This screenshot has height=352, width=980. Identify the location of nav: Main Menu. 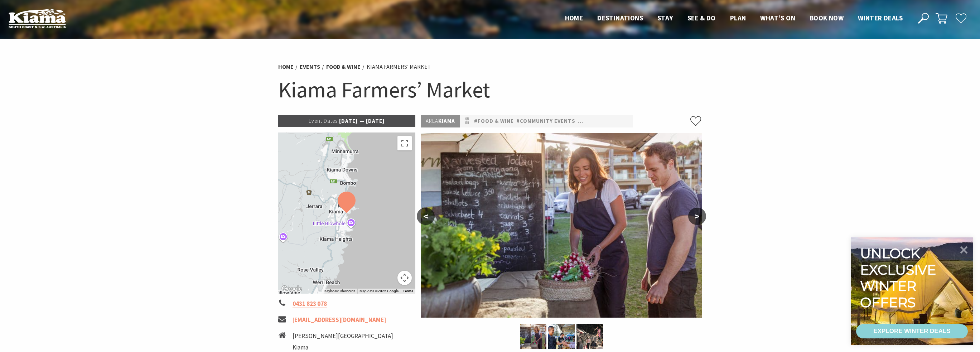
(734, 19).